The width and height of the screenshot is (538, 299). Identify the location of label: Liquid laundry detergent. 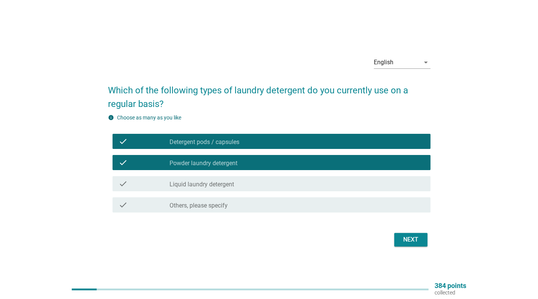
(202, 184).